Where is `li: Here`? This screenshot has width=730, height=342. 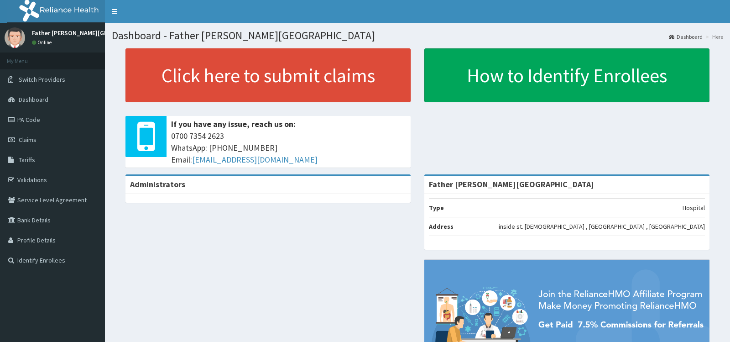
li: Here is located at coordinates (713, 36).